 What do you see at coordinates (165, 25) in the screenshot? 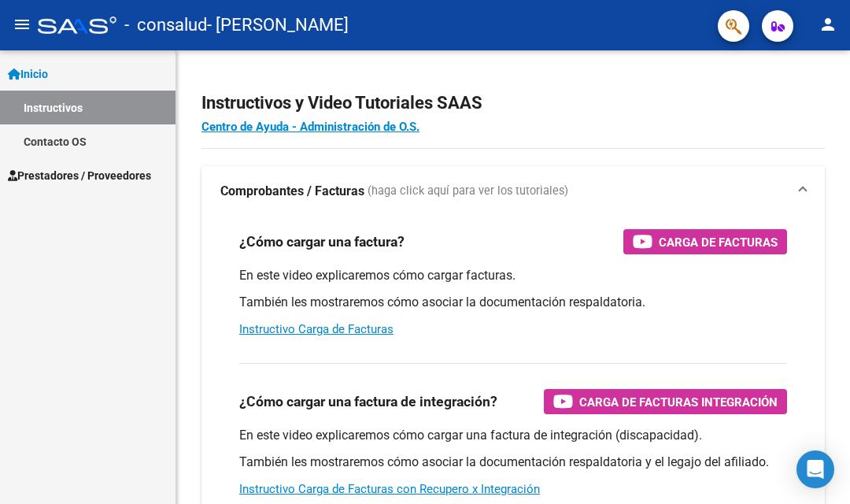
I see `span: - consalud` at bounding box center [165, 25].